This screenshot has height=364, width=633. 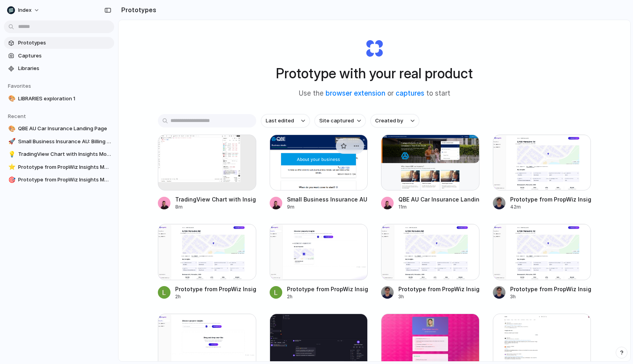 What do you see at coordinates (25, 10) in the screenshot?
I see `span: Index` at bounding box center [25, 10].